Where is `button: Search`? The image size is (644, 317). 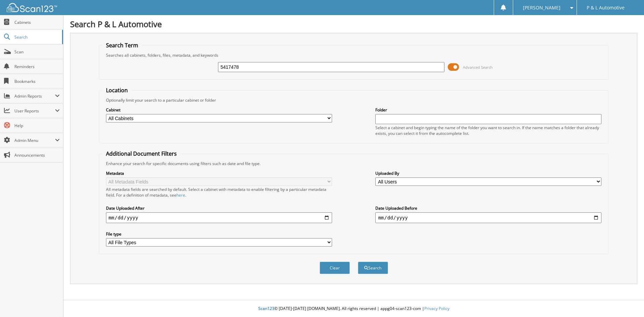 button: Search is located at coordinates (373, 268).